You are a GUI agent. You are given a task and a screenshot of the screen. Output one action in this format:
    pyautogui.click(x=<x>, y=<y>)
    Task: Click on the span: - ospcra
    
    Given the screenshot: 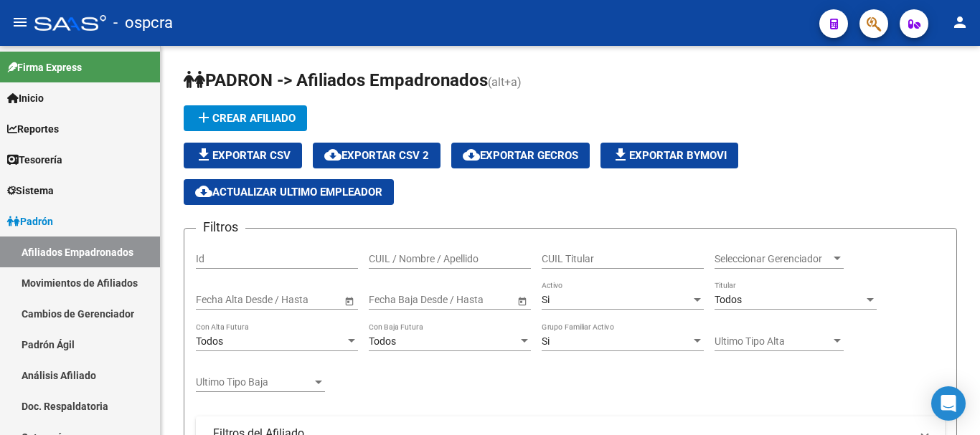 What is the action you would take?
    pyautogui.click(x=143, y=23)
    